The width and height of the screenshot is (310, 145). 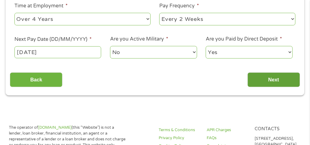 I want to click on input: Back, so click(x=36, y=80).